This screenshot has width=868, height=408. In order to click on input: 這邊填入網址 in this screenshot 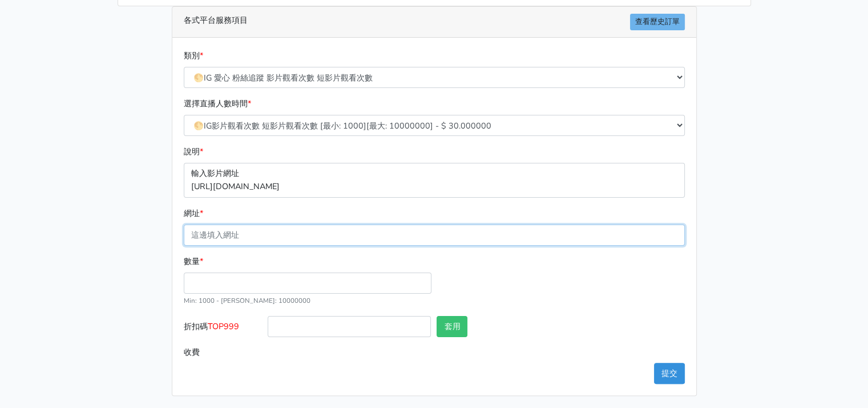, I will do `click(434, 235)`.